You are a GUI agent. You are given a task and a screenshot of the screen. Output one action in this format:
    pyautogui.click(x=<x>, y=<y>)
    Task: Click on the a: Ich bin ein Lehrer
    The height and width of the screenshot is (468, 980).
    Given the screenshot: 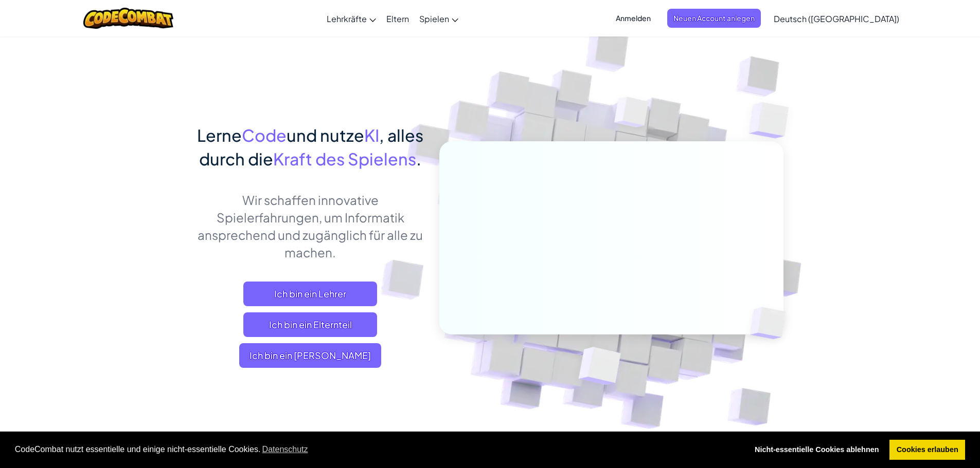 What is the action you would take?
    pyautogui.click(x=311, y=294)
    